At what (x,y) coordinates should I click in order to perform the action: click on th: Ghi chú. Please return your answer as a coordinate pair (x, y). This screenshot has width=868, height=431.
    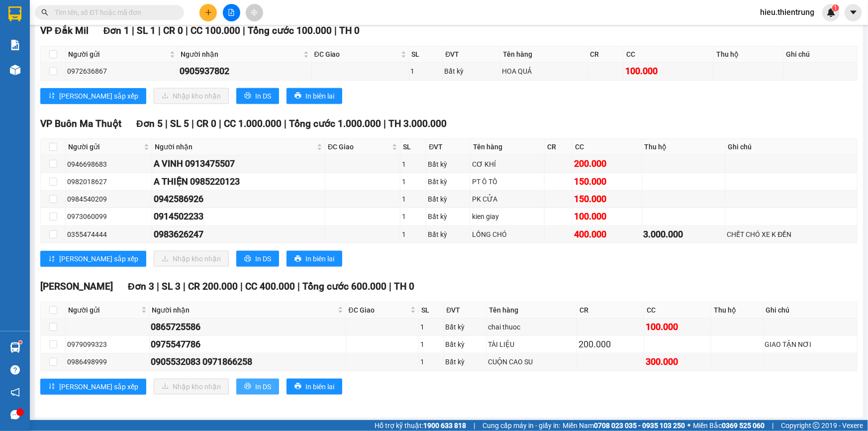
    Looking at the image, I should click on (810, 310).